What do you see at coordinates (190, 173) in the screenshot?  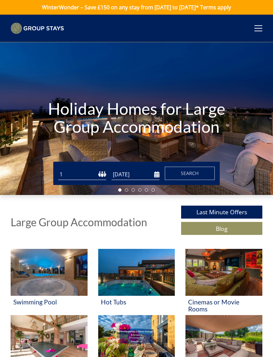 I see `span: Search` at bounding box center [190, 173].